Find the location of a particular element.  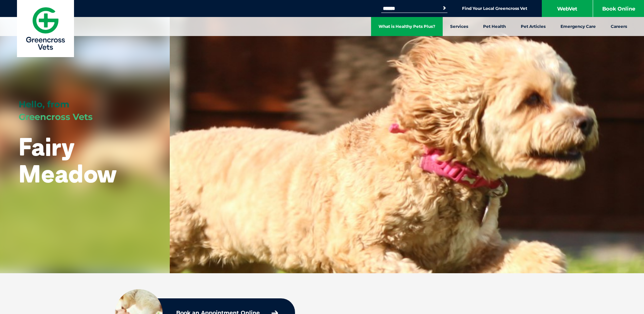

a: Careers is located at coordinates (619, 26).